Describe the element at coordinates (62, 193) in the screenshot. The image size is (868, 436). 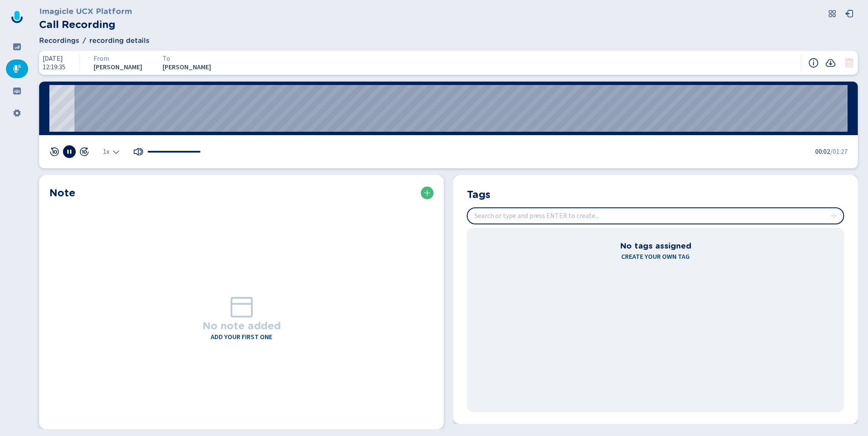
I see `h2: Note` at that location.